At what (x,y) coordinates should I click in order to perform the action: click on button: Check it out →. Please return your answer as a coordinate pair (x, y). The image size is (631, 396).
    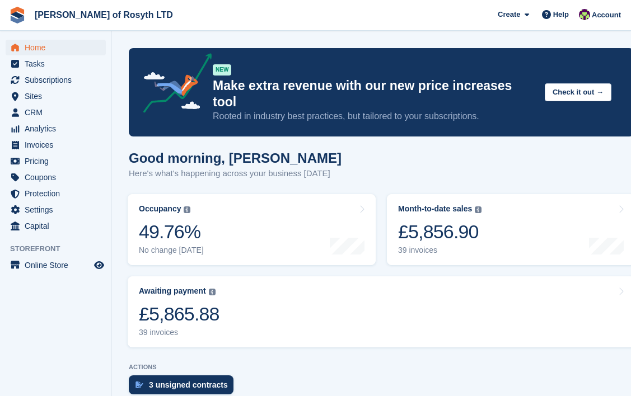
    Looking at the image, I should click on (578, 92).